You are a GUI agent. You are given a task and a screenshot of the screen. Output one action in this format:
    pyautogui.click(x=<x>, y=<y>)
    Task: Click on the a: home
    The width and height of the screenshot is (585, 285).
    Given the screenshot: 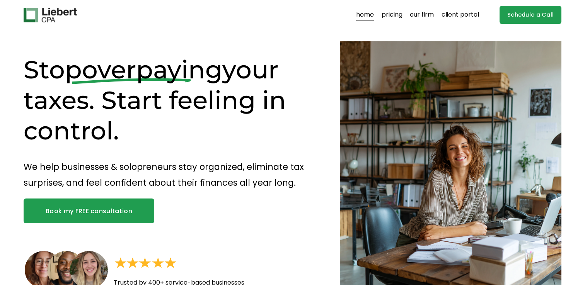 What is the action you would take?
    pyautogui.click(x=365, y=15)
    